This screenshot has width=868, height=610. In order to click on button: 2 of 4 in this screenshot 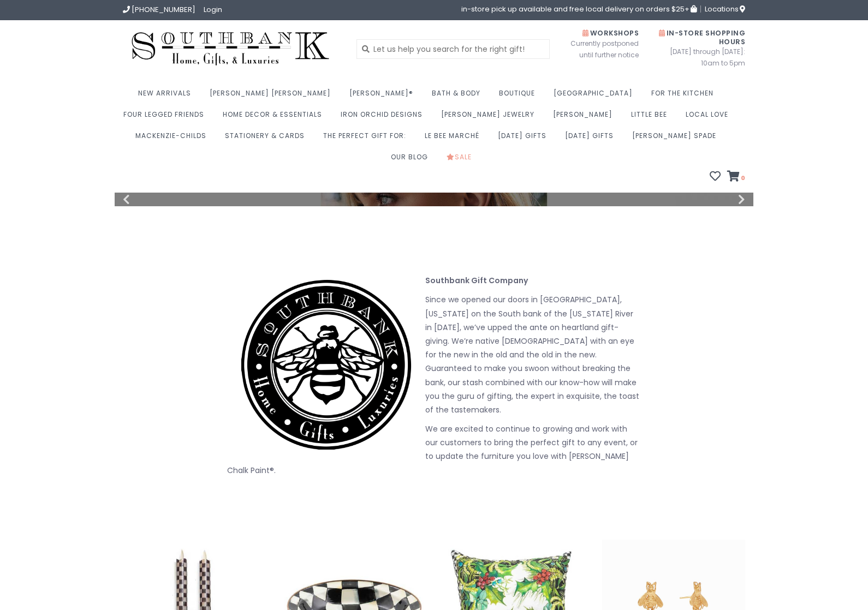, I will do `click(666, 188)`.